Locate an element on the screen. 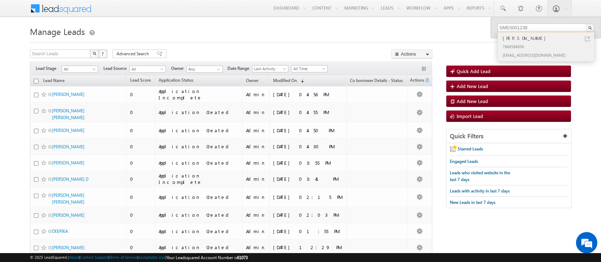 The width and height of the screenshot is (601, 262). span: Import Lead is located at coordinates (470, 116).